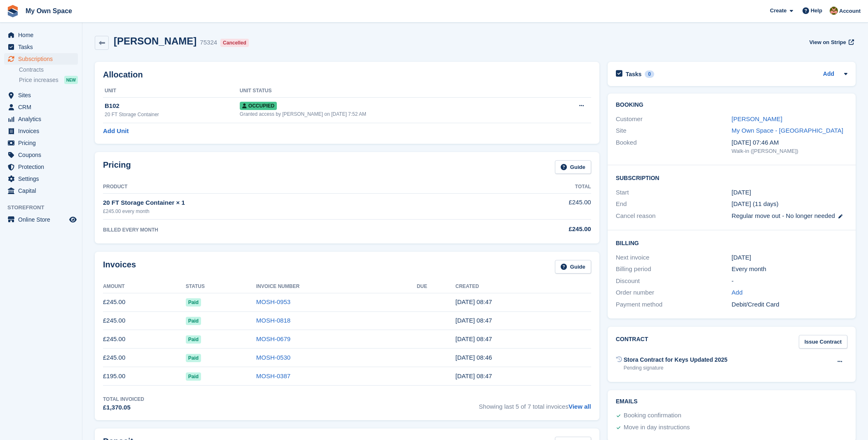 The height and width of the screenshot is (440, 868). I want to click on div: Discount, so click(674, 281).